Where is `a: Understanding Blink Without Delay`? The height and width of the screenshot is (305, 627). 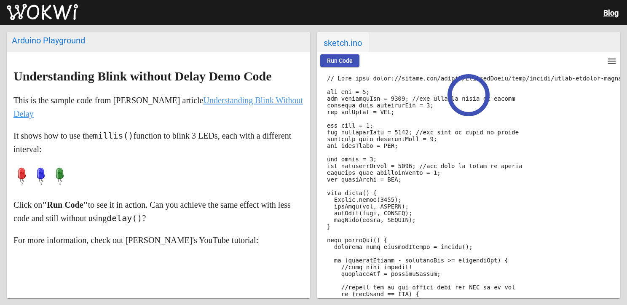
a: Understanding Blink Without Delay is located at coordinates (158, 107).